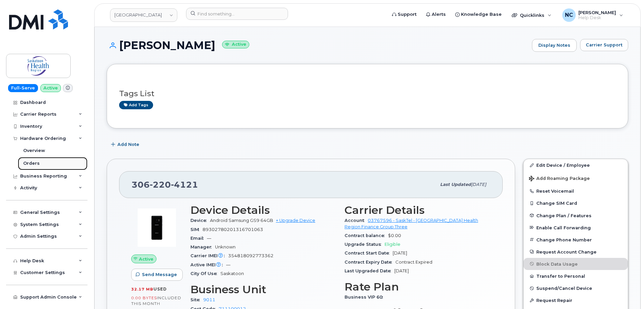 The image size is (644, 309). What do you see at coordinates (160, 289) in the screenshot?
I see `span: used` at bounding box center [160, 289].